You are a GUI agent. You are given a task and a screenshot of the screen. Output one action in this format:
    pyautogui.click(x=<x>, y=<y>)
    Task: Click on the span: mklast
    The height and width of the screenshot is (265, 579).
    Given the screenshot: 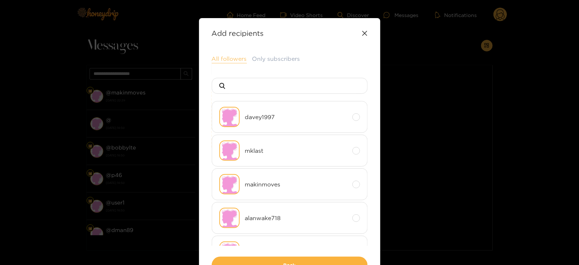 What is the action you would take?
    pyautogui.click(x=296, y=151)
    